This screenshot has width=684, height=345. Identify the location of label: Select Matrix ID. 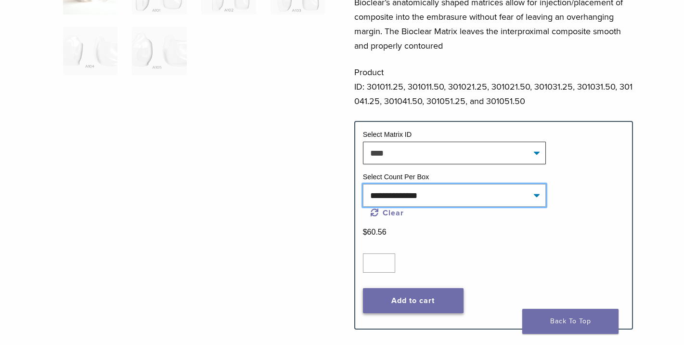
(388, 134).